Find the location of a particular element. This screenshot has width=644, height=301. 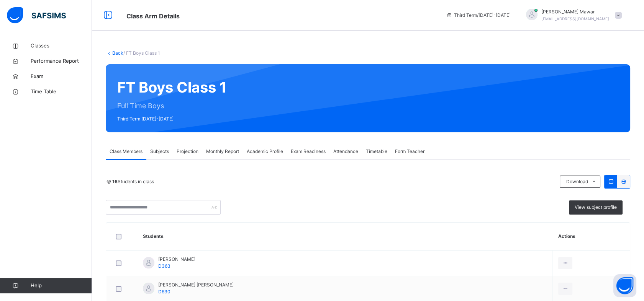

span: Exam Readiness is located at coordinates (308, 151).